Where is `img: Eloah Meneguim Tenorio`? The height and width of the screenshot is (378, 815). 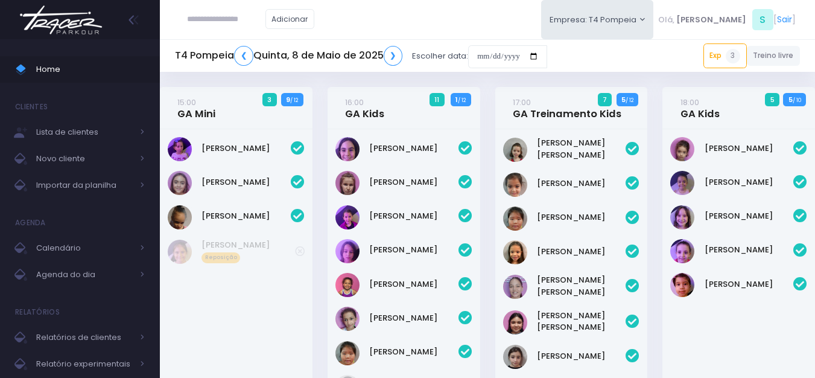
img: Eloah Meneguim Tenorio is located at coordinates (180, 183).